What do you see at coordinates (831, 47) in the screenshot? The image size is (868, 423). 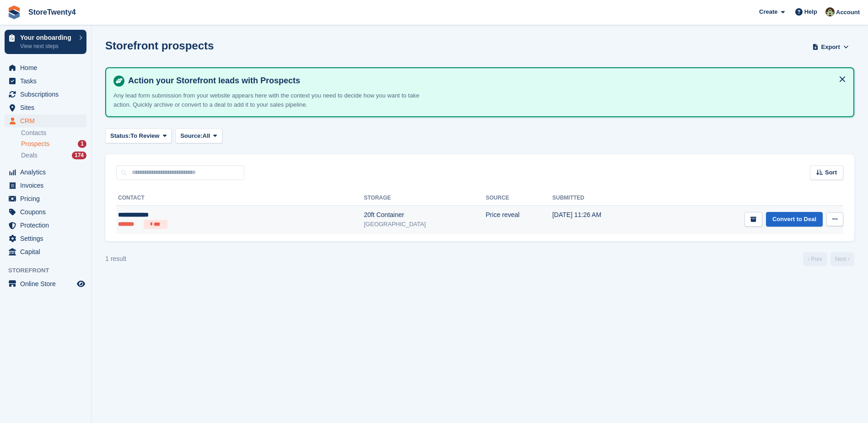 I see `button: Export` at bounding box center [831, 47].